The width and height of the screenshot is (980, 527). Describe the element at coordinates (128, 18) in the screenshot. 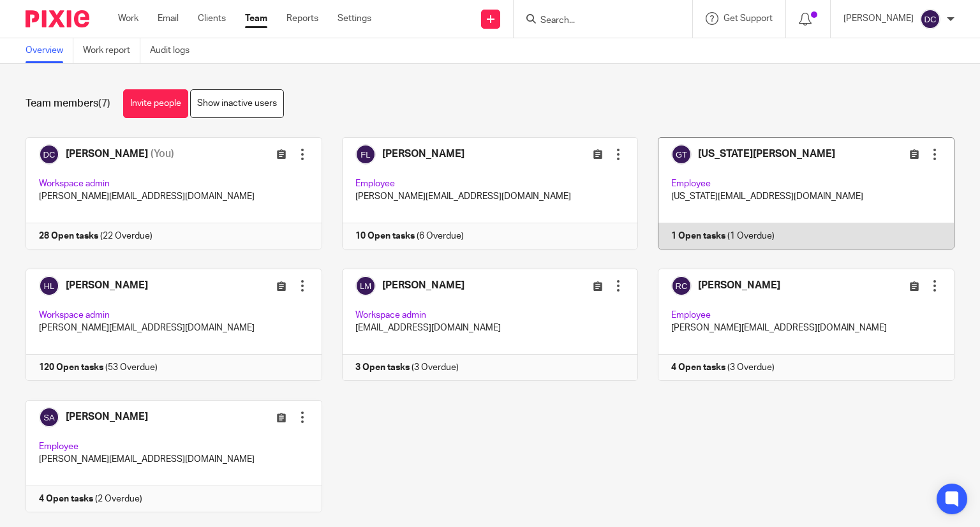

I see `a: Work` at that location.